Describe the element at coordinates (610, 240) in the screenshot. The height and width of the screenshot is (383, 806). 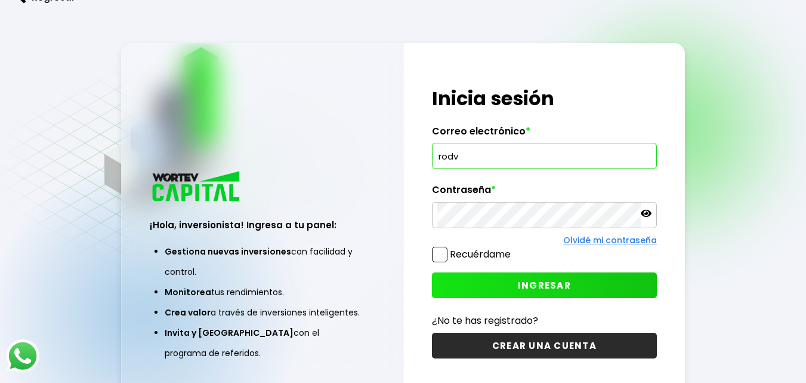
I see `a: Olvidé mi contraseña` at that location.